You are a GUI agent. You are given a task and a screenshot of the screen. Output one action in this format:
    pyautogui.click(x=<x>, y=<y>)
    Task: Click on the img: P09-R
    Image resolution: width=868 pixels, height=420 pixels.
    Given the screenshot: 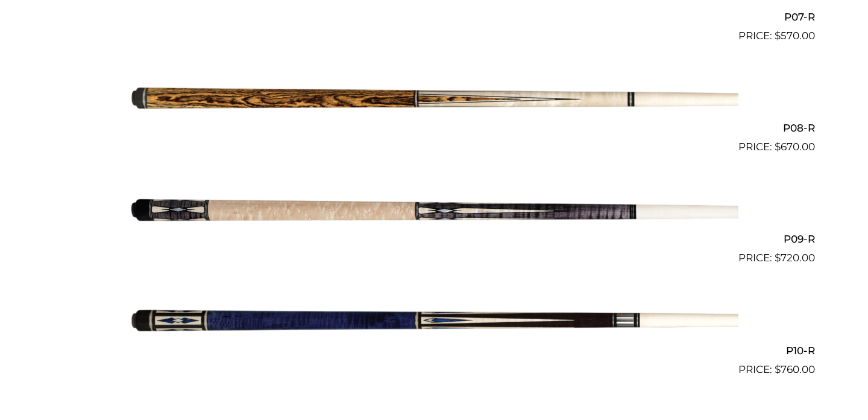 What is the action you would take?
    pyautogui.click(x=434, y=211)
    